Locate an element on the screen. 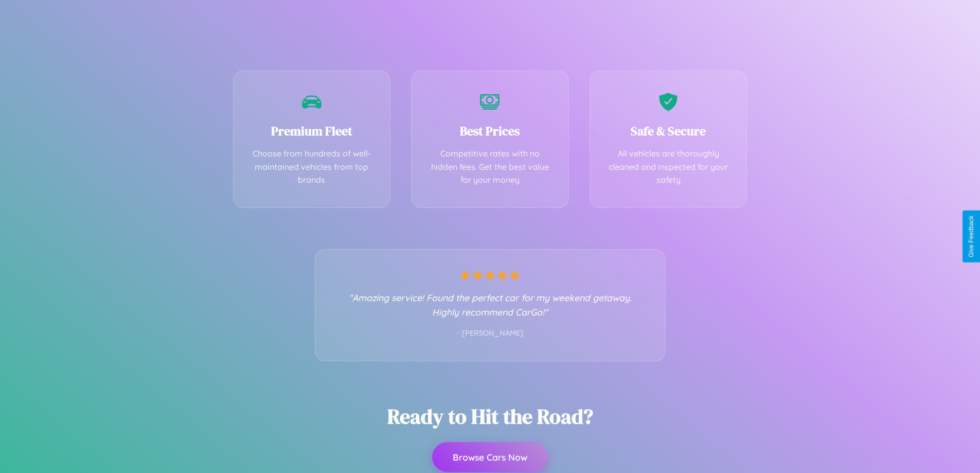 The width and height of the screenshot is (980, 473). p: Choose from hundreds of well-maintained vehicles from top brands is located at coordinates (312, 167).